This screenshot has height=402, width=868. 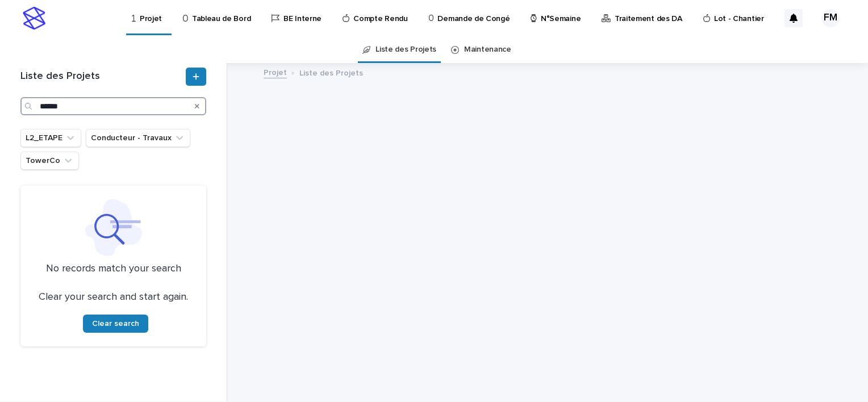 What do you see at coordinates (113, 106) in the screenshot?
I see `div: Search` at bounding box center [113, 106].